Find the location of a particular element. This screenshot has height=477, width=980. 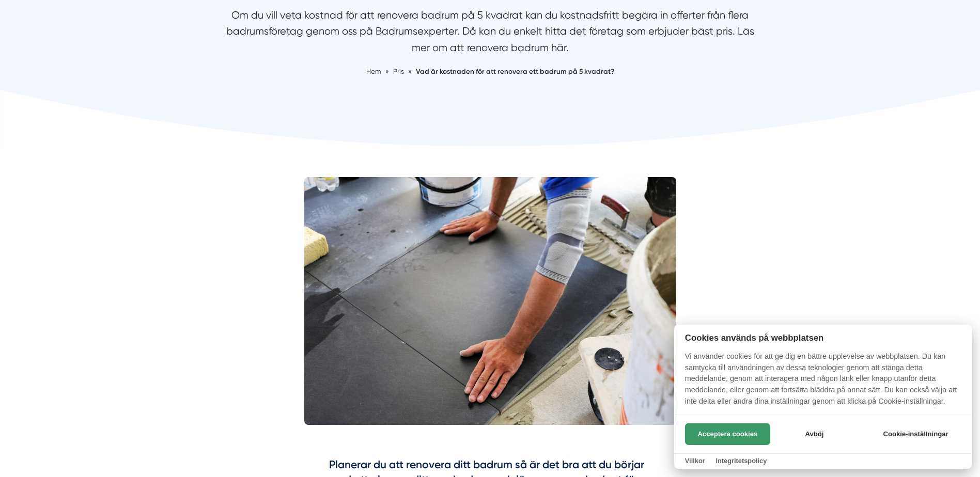

a: Villkor is located at coordinates (695, 460).